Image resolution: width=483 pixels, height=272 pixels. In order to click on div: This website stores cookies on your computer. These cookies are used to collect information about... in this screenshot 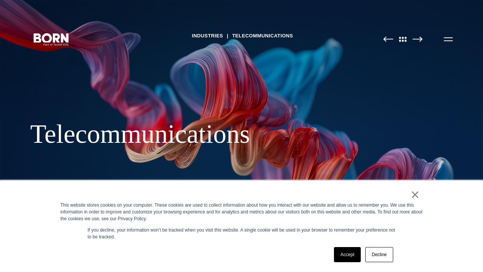, I will do `click(241, 212)`.